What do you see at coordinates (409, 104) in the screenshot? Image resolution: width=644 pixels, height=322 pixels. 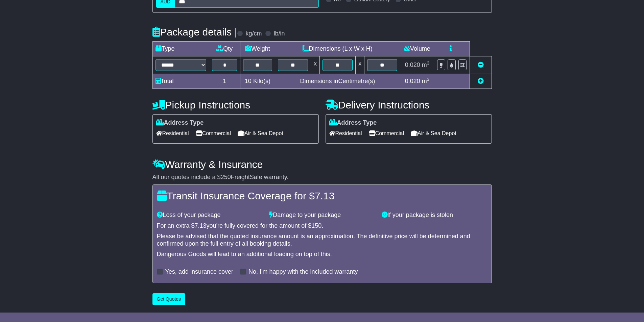 I see `h4: Delivery Instructions` at bounding box center [409, 104].